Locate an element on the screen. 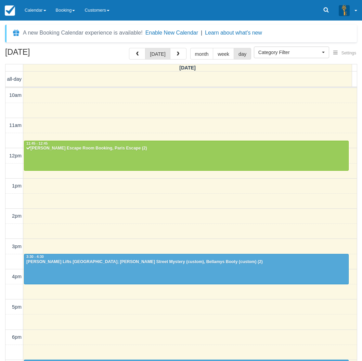  img: checkfront-main-nav-mini-logo.png is located at coordinates (10, 11).